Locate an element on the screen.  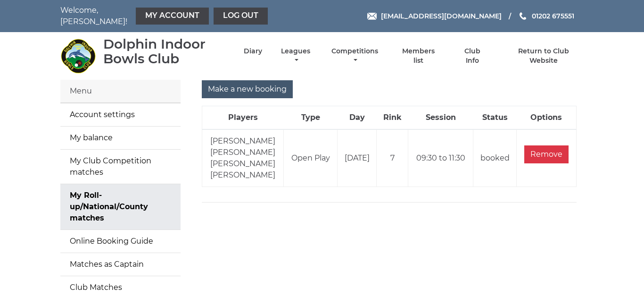
th: Players is located at coordinates (243, 118).